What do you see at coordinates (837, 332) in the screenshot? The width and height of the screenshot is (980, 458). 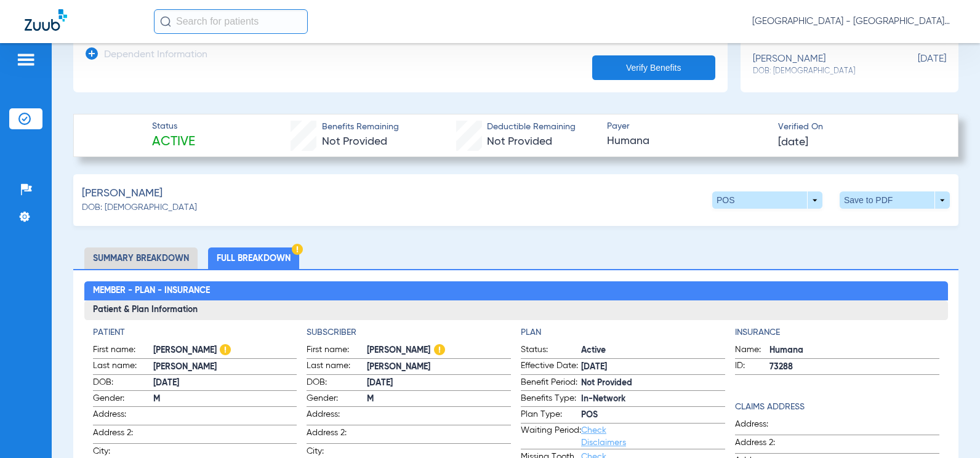 I see `h4: Insurance` at bounding box center [837, 332].